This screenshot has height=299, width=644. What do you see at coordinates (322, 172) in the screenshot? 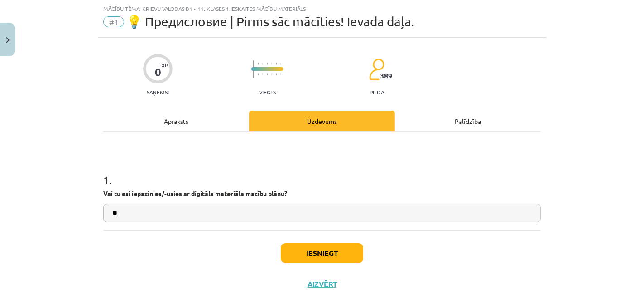
I see `h1: 1 .` at bounding box center [322, 172].